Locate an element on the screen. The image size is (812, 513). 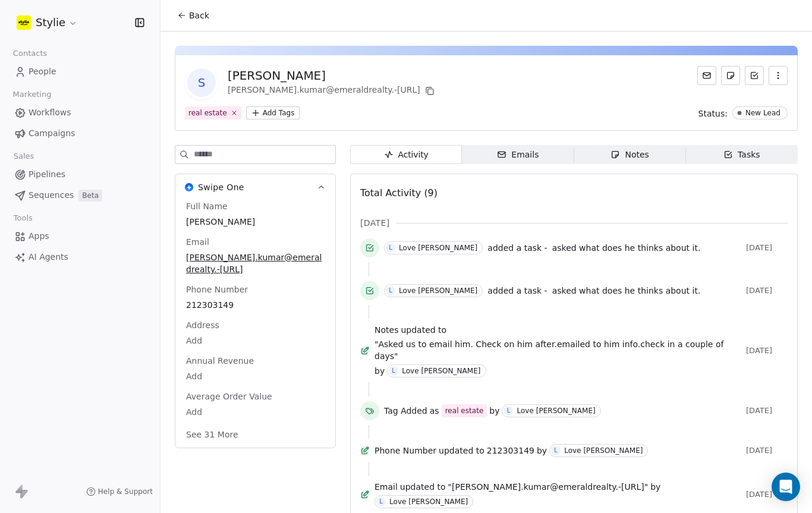
a: Pipelines is located at coordinates (80, 174).